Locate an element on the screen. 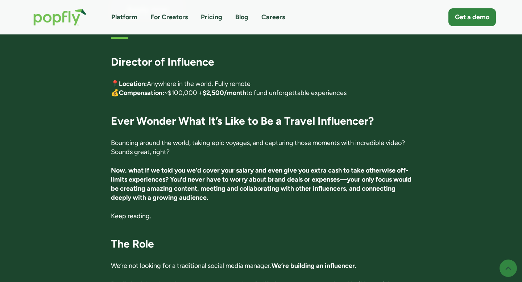  strong: We’re building an influencer. is located at coordinates (314, 266).